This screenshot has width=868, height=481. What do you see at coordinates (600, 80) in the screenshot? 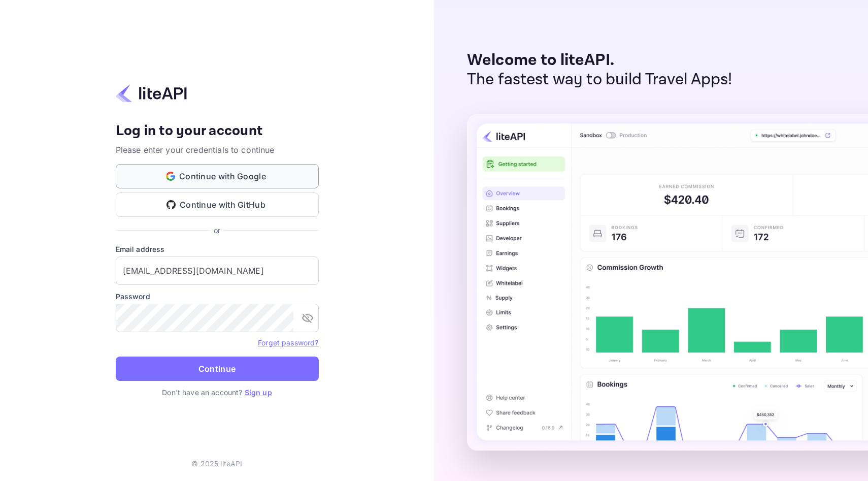
I see `p: The fastest way to build Travel Apps!` at bounding box center [600, 80].